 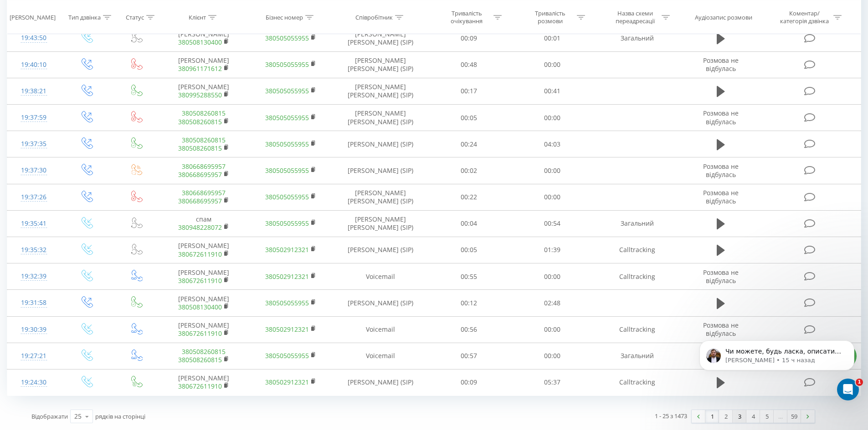 What do you see at coordinates (552, 383) in the screenshot?
I see `td: 05:37` at bounding box center [552, 383].